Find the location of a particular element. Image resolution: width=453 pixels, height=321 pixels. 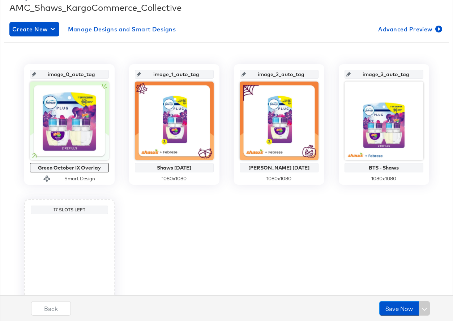

div: Smart Design is located at coordinates (79, 179).